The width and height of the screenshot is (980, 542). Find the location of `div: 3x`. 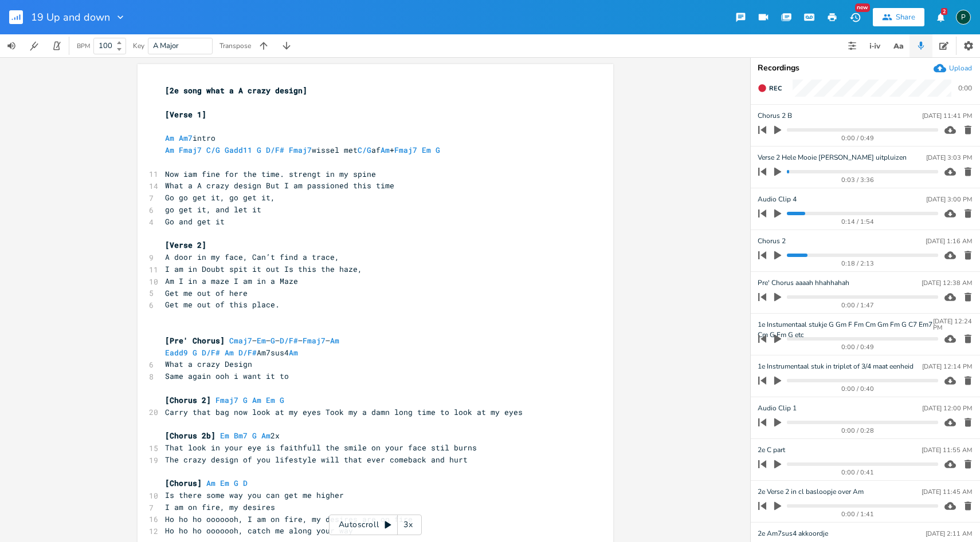

div: 3x is located at coordinates (408, 525).